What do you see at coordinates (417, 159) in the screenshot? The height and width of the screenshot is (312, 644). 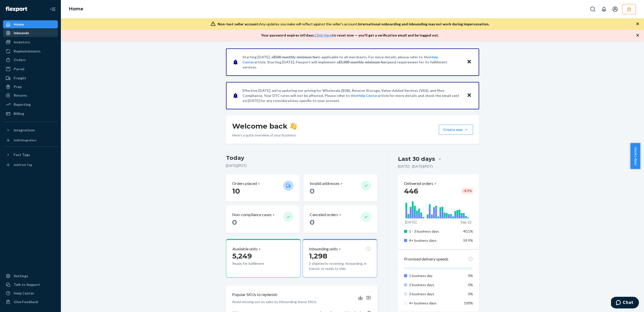 I see `div: Last 30 days` at bounding box center [417, 159].